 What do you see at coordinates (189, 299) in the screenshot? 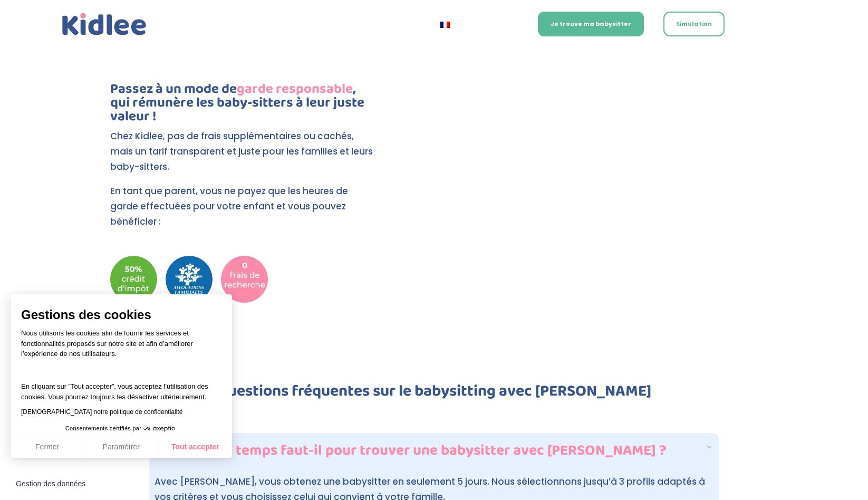
I see `picture: Aides kidlee CAF` at bounding box center [189, 299].